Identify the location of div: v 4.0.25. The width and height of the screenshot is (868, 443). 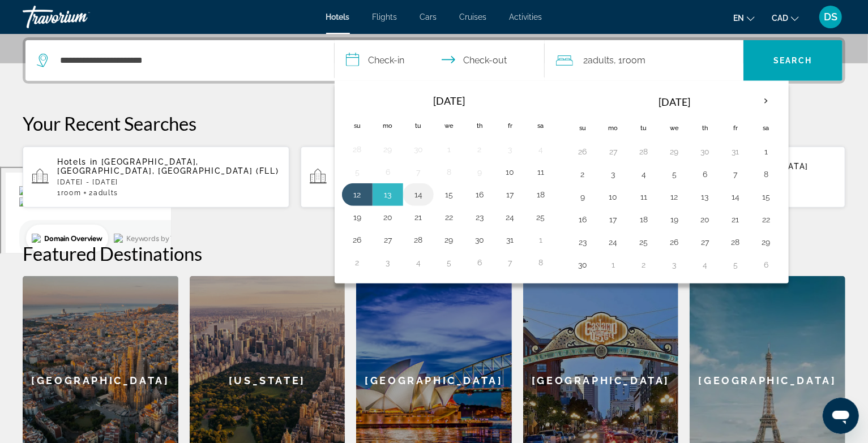
(44, 22).